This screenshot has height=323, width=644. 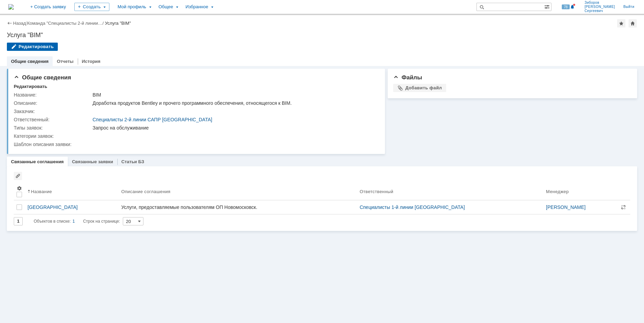 What do you see at coordinates (237, 207) in the screenshot?
I see `a: Услуги, предоставляемые пользователям ОП Новомосковск.` at bounding box center [237, 207].